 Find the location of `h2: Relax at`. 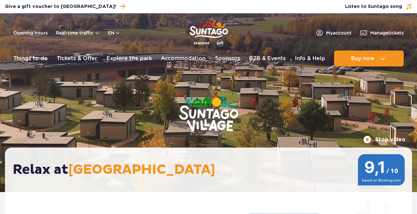

h2: Relax at is located at coordinates (212, 170).